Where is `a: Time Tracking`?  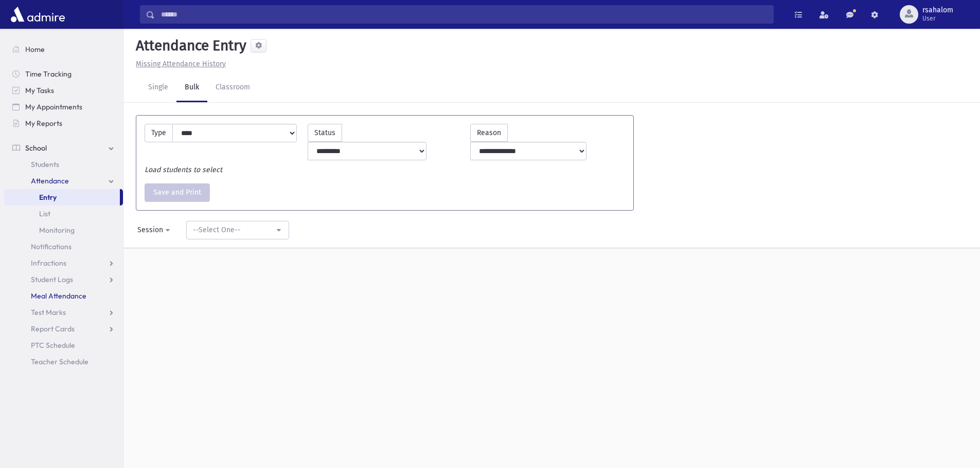
a: Time Tracking is located at coordinates (63, 74).